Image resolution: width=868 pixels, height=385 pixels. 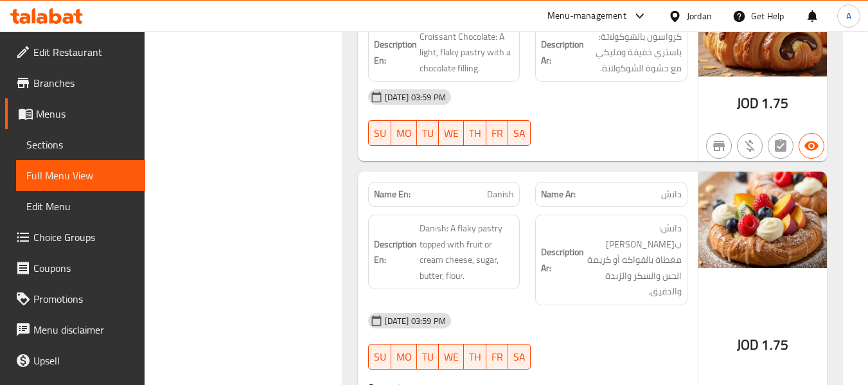 I want to click on span: Croissant Chocolate: A light, flaky pastry with a chocolate filling., so click(x=467, y=53).